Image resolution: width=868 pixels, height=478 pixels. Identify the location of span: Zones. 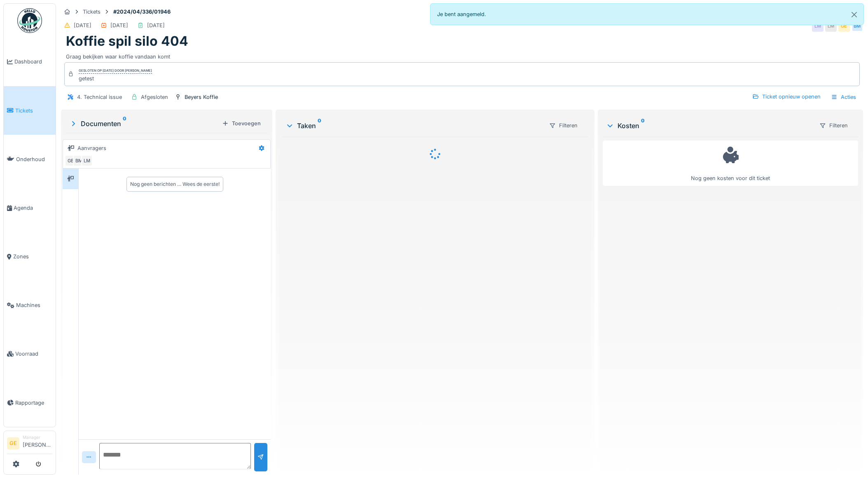
(33, 256).